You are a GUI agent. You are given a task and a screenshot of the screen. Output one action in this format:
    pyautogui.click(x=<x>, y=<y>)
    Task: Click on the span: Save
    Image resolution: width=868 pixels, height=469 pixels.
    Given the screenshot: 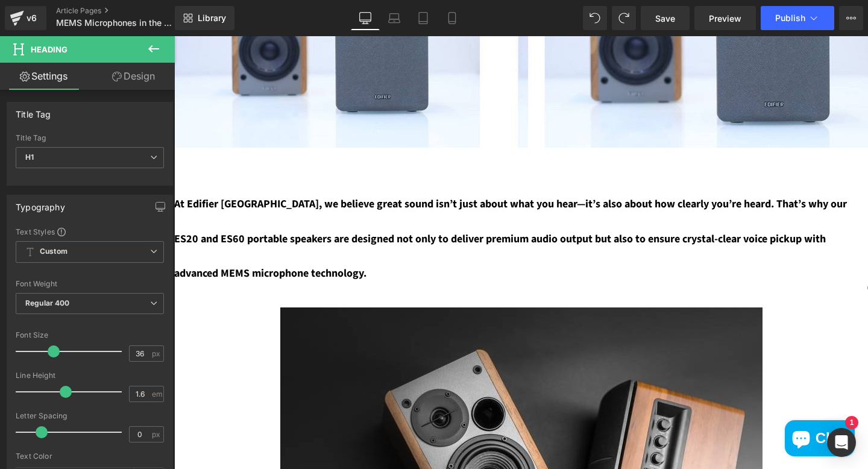 What is the action you would take?
    pyautogui.click(x=665, y=18)
    